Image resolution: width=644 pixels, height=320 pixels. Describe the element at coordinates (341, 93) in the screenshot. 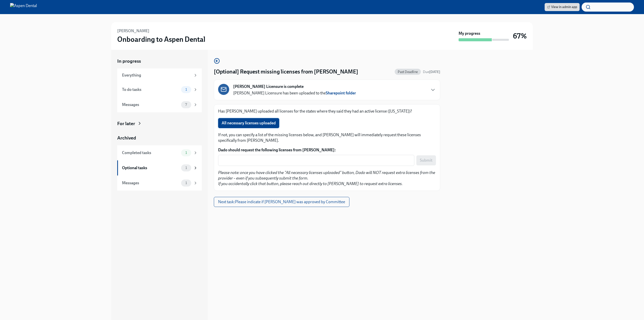

I see `strong: Sharepoint folder` at that location.